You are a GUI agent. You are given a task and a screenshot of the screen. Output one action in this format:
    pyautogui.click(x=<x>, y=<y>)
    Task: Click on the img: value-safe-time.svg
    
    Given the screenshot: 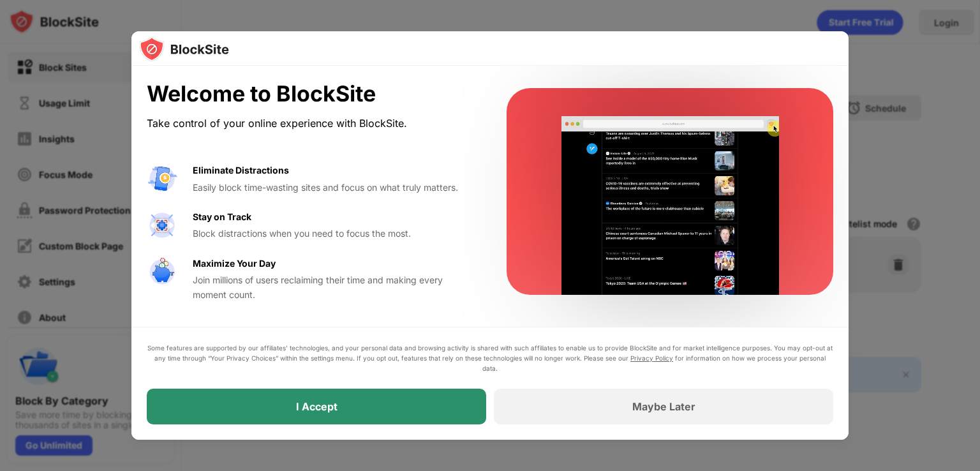 What is the action you would take?
    pyautogui.click(x=162, y=272)
    